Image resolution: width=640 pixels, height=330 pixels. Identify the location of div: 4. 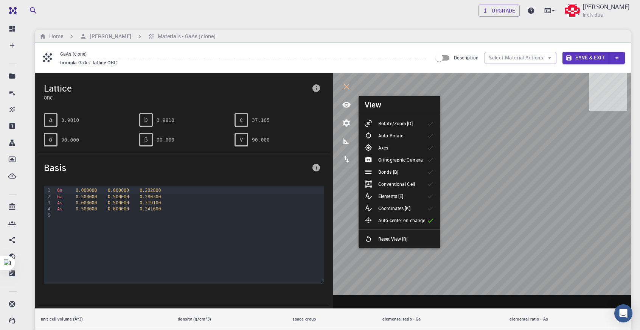
(48, 209).